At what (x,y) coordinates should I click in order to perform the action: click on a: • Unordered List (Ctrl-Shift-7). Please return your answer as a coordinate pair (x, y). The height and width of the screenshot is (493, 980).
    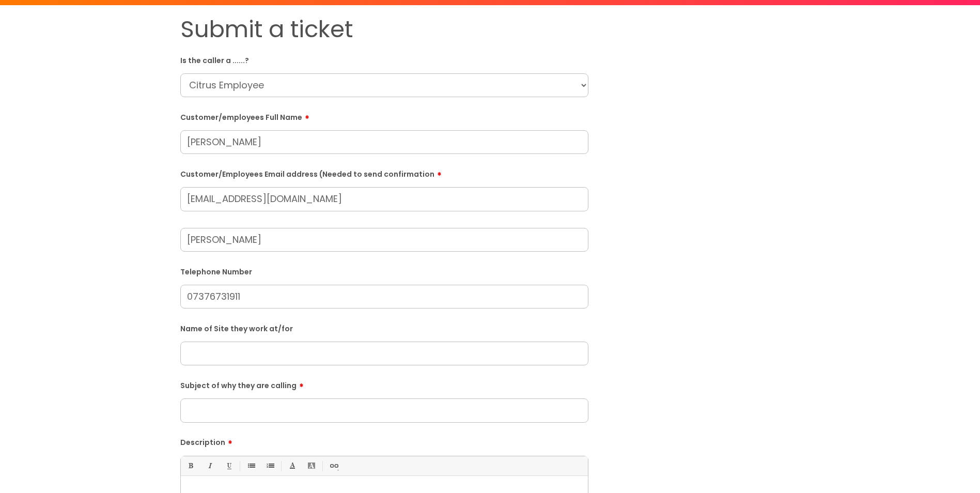
    Looking at the image, I should click on (250, 465).